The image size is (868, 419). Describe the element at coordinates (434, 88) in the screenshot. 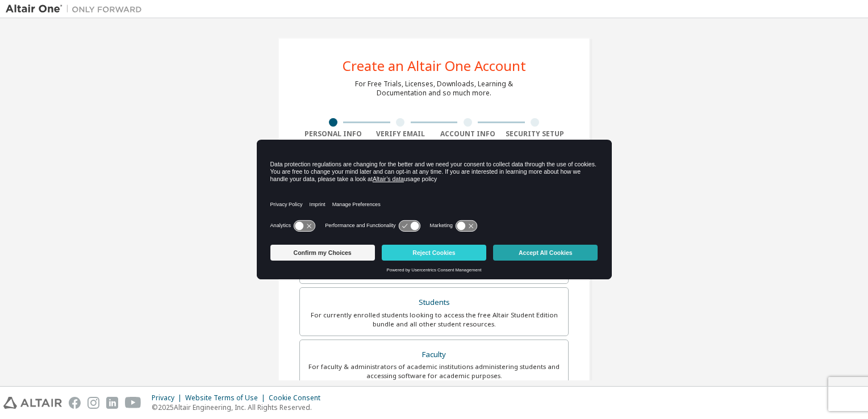

I see `div: For Free Trials, Licenses, Downloads, Learning & Documentation and so much more.` at that location.